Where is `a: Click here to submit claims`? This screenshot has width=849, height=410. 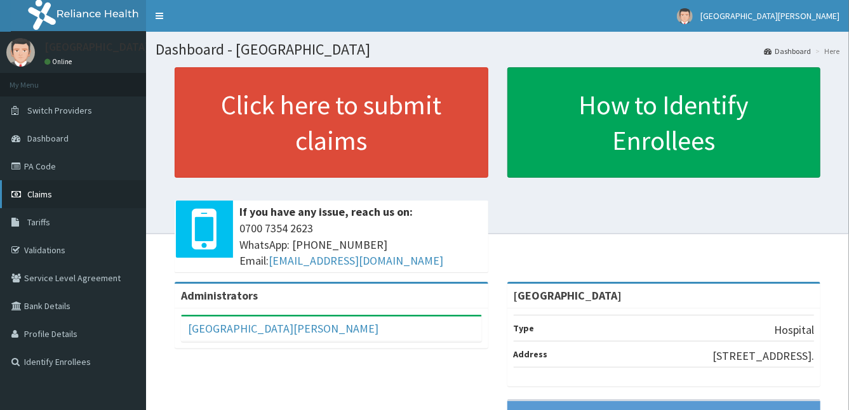 a: Click here to submit claims is located at coordinates (331, 123).